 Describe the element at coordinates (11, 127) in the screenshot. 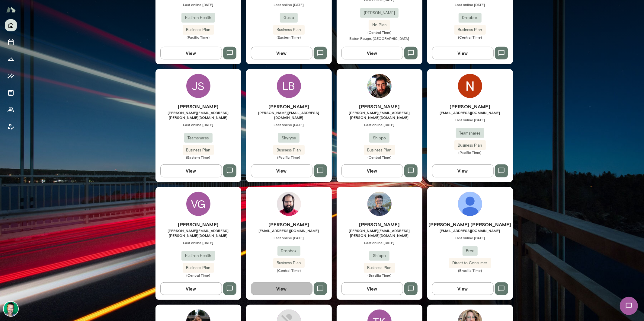

I see `button: Client app` at that location.